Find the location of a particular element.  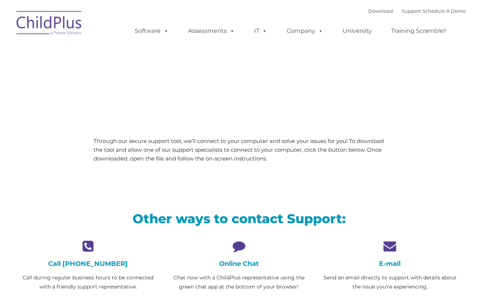

a: IT is located at coordinates (260, 31).